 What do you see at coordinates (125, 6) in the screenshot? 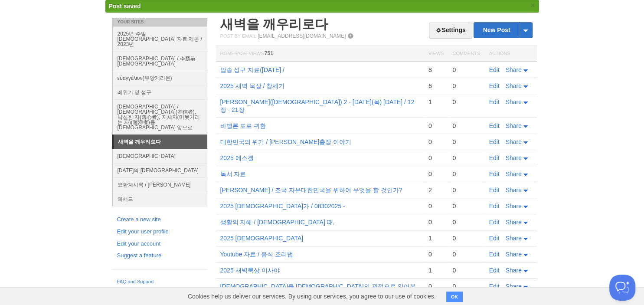
I see `span: Post saved` at bounding box center [125, 6].